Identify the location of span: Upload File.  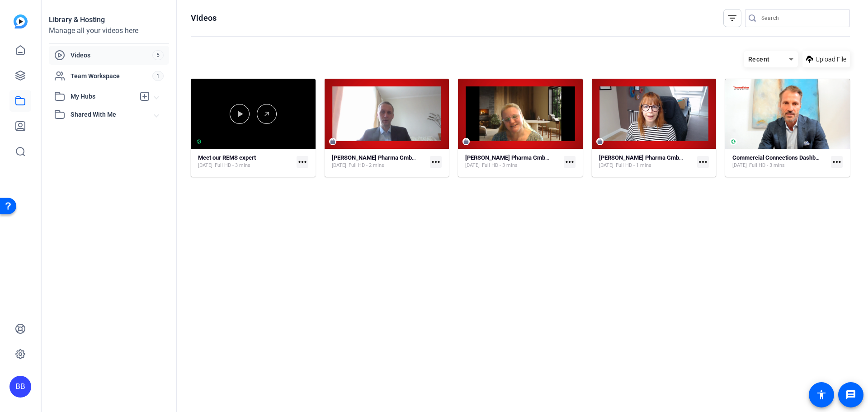
(831, 59).